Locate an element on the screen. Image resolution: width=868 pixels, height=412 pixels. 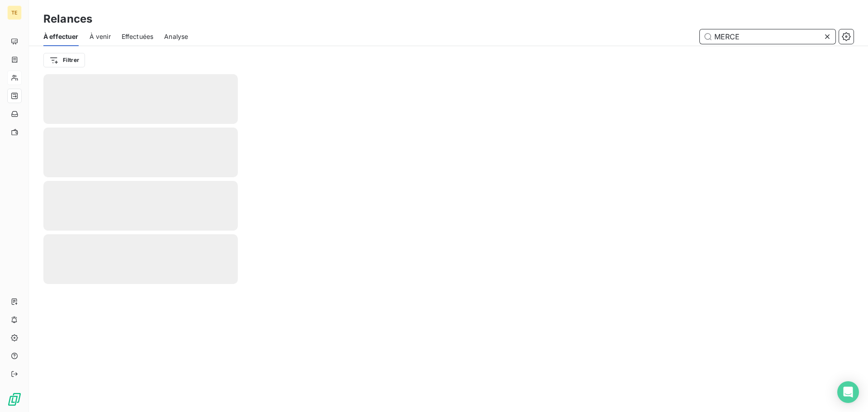
span: Analyse is located at coordinates (176, 37).